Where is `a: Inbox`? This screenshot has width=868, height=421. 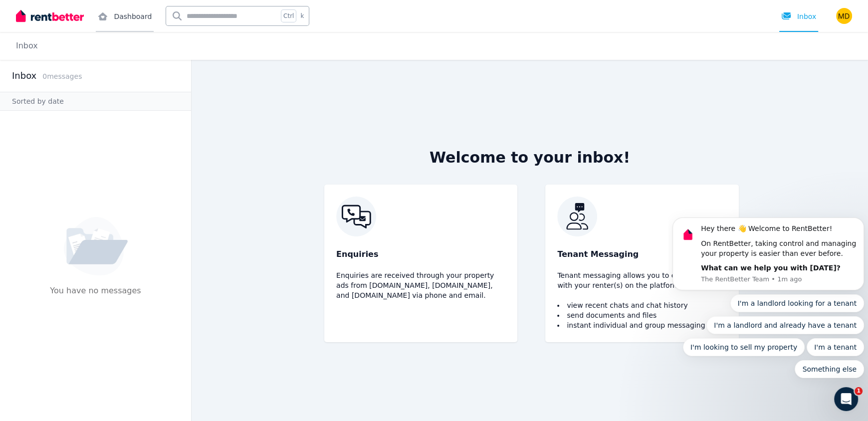
a: Inbox is located at coordinates (27, 45).